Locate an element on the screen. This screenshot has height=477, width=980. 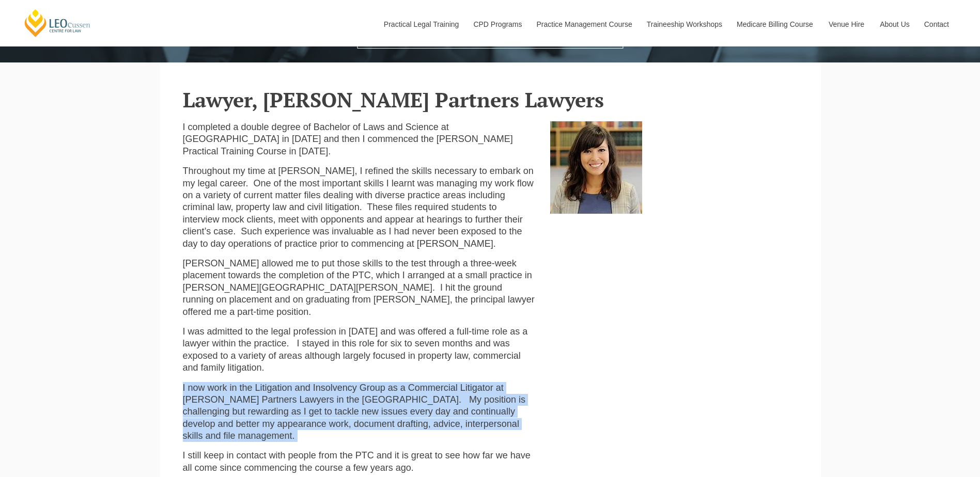
a: Practical Legal Training is located at coordinates (421, 24).